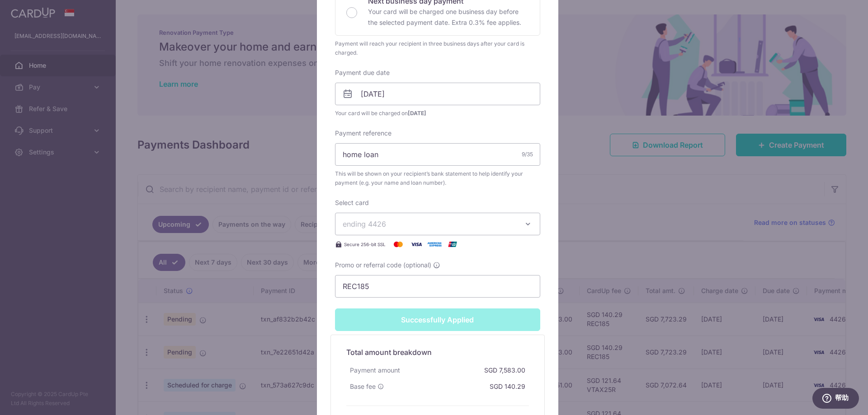  What do you see at coordinates (375, 371) in the screenshot?
I see `div: Payment amount` at bounding box center [375, 371].